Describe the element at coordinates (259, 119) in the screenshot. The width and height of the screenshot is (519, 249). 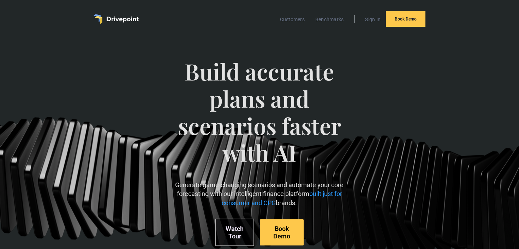
I see `span: Build accurate plans and scenarios faster with AI` at that location.